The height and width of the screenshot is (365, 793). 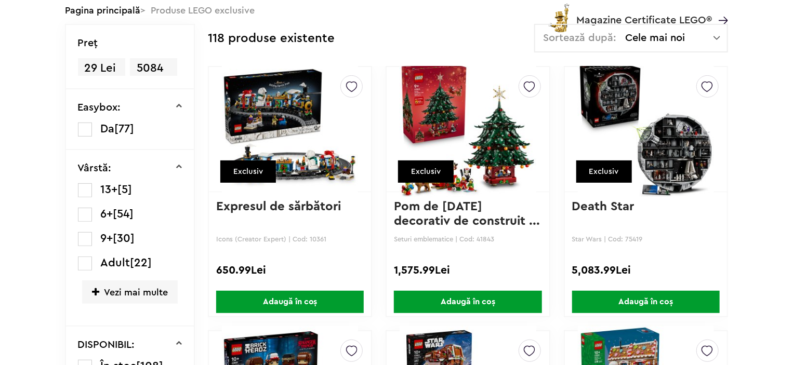 What do you see at coordinates (130, 292) in the screenshot?
I see `span: Vezi mai multe` at bounding box center [130, 292].